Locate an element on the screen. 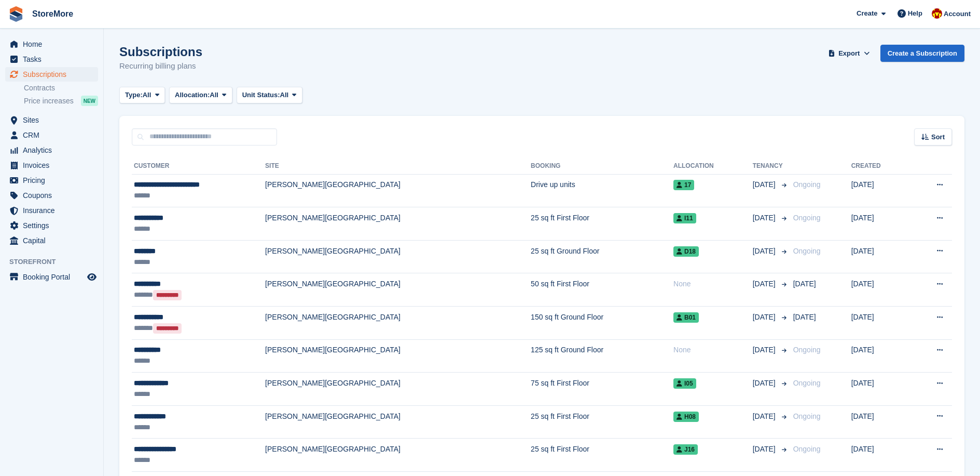  th: Booking is located at coordinates (602, 166).